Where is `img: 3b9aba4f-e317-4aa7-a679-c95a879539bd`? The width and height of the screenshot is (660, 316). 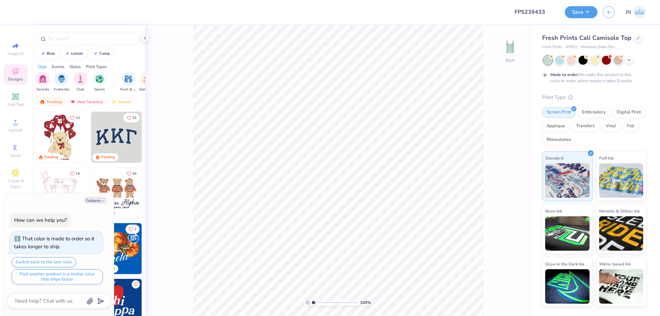 img: 3b9aba4f-e317-4aa7-a679-c95a879539bd is located at coordinates (116, 137).